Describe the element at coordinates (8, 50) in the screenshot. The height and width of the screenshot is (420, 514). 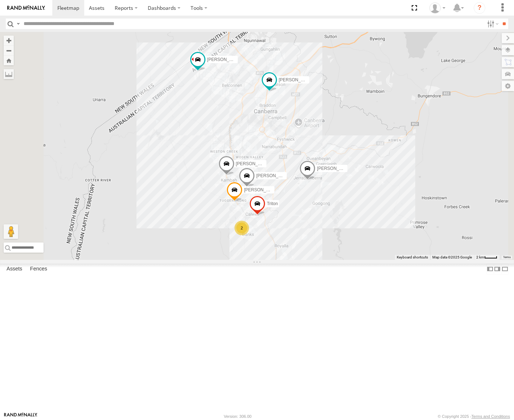
I see `button: Zoom out` at that location.